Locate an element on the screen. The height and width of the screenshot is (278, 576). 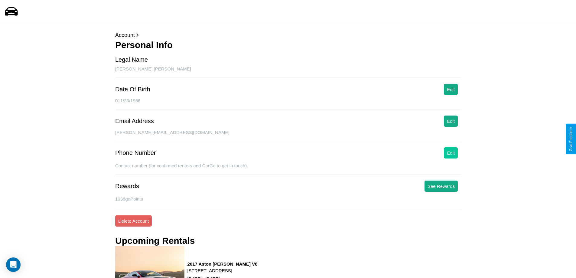
p: 1036 goPoints is located at coordinates (288, 199).